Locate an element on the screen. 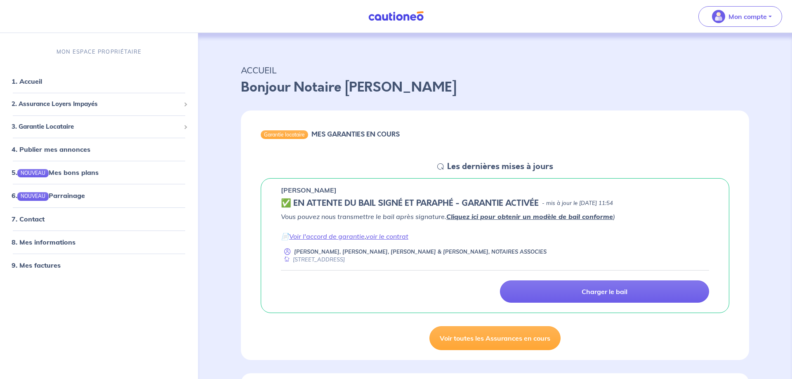  h5: Les dernières mises à jours is located at coordinates (500, 167).